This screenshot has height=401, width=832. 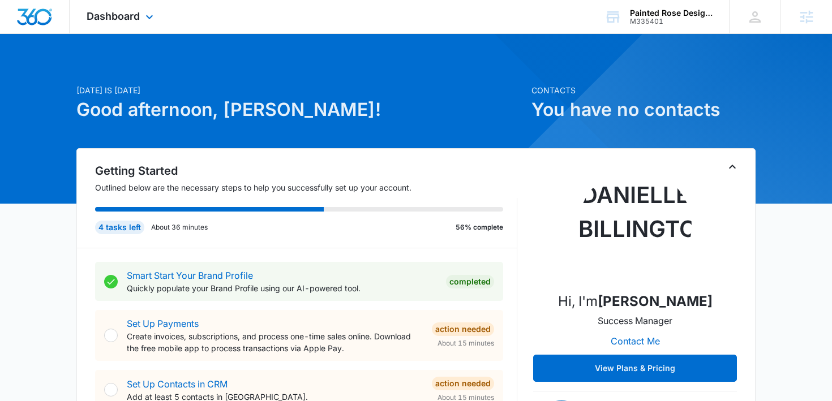 What do you see at coordinates (35, 70) in the screenshot?
I see `img: tab_domain_overview_orange.svg` at bounding box center [35, 70].